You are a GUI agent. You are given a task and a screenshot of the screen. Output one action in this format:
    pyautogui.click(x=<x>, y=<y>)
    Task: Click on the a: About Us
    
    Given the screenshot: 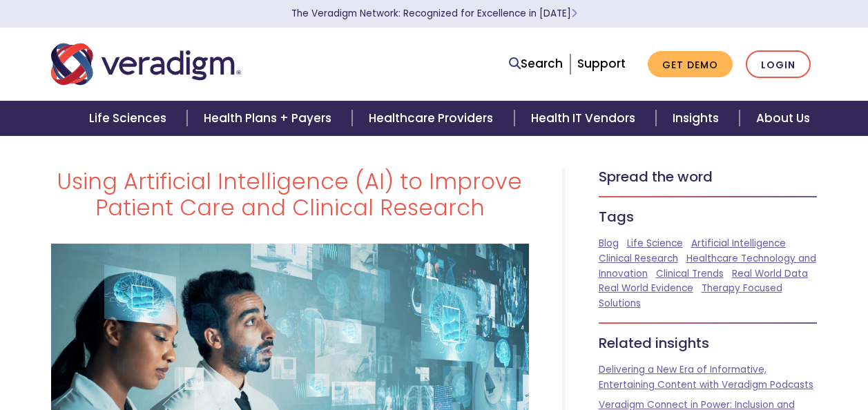 What is the action you would take?
    pyautogui.click(x=783, y=118)
    